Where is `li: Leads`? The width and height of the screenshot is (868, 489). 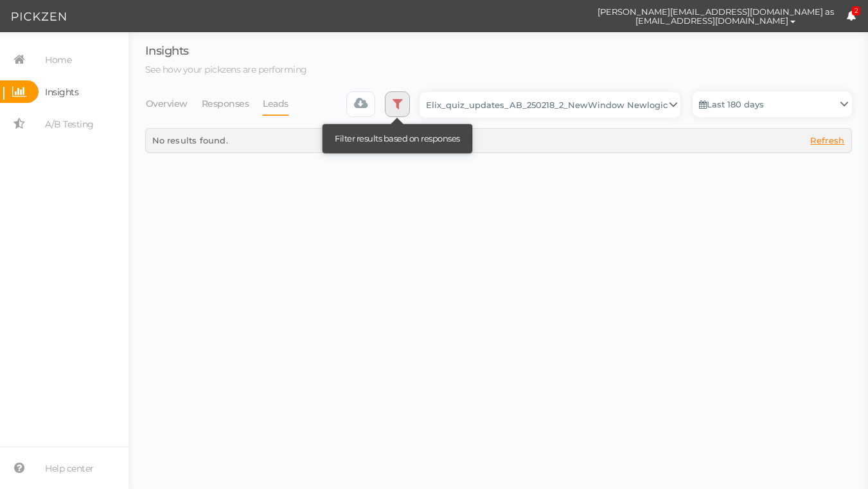
li: Leads is located at coordinates (282, 104).